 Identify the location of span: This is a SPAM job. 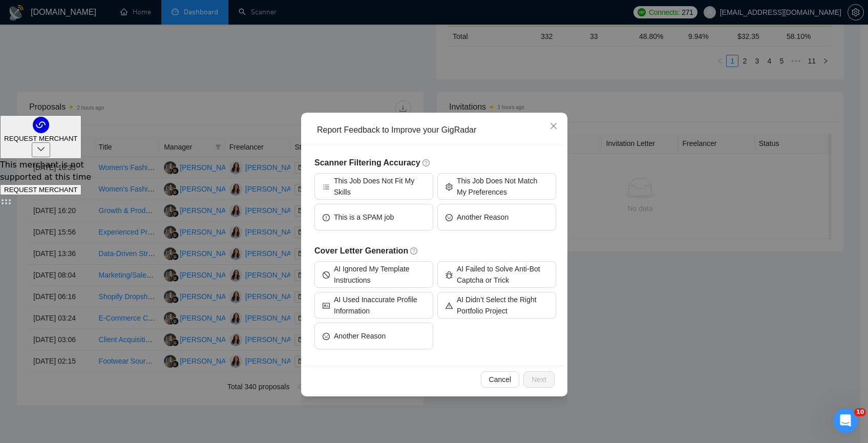
(364, 217).